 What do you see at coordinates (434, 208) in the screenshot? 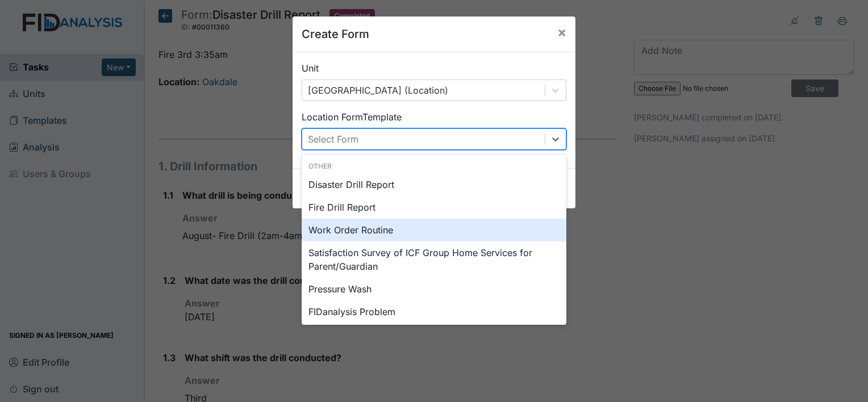
I see `div: Fire Drill Report` at bounding box center [434, 208].